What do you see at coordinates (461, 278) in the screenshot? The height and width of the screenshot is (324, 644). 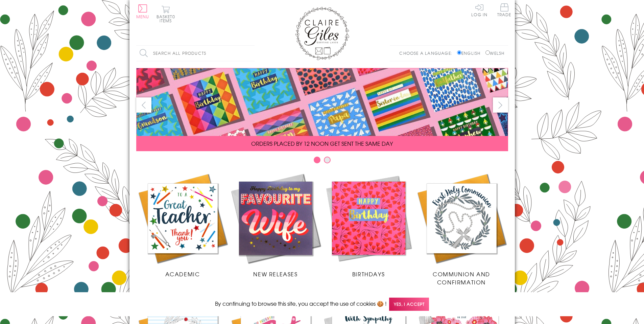 I see `span: Communion and Confirmation` at bounding box center [461, 278].